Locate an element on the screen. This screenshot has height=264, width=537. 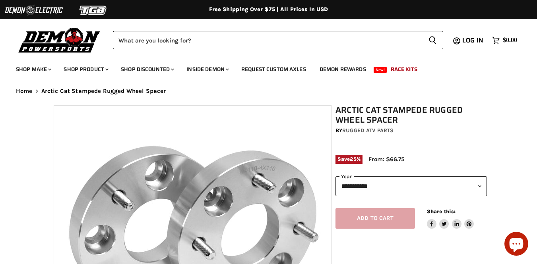
span: 25 is located at coordinates (353, 159).